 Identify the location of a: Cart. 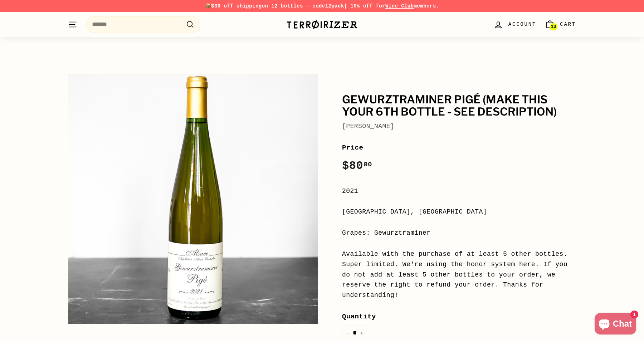
(560, 24).